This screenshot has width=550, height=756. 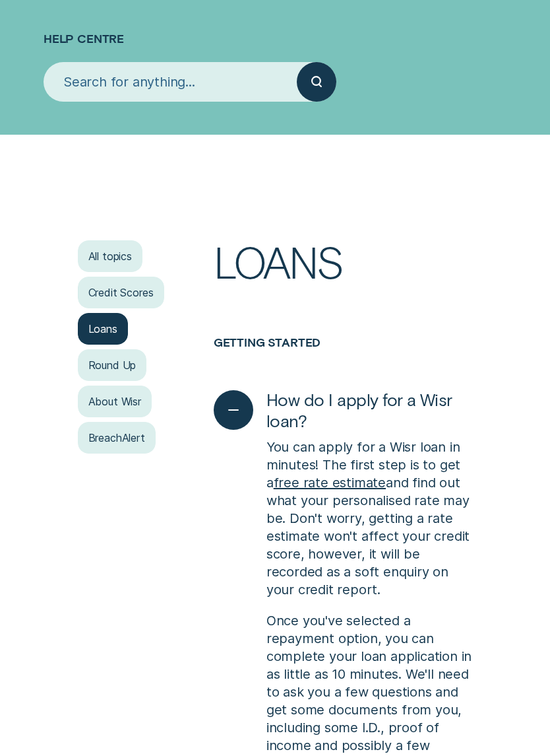 What do you see at coordinates (117, 437) in the screenshot?
I see `a: BreachAlert` at bounding box center [117, 437].